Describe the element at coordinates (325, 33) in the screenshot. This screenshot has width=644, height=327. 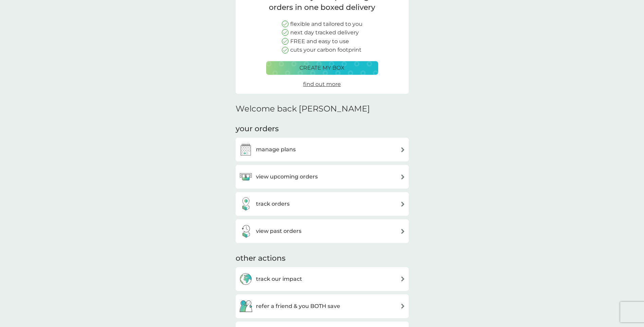
I see `p: next day tracked delivery` at that location.